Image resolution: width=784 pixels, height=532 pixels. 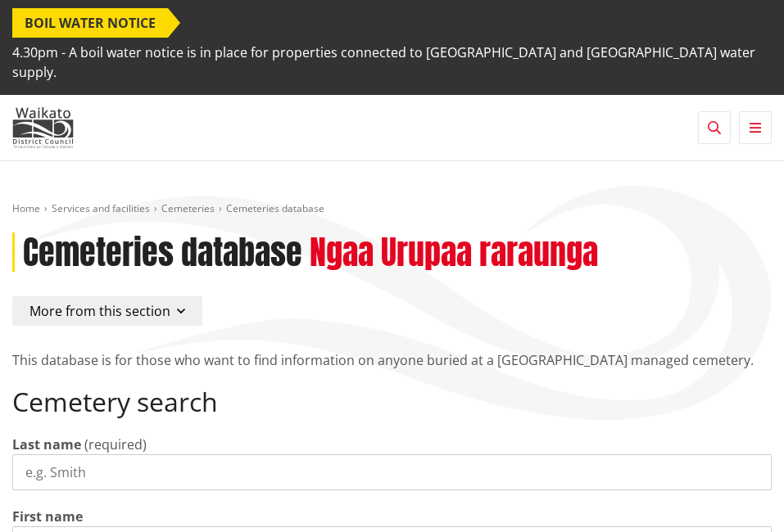 I want to click on h1: Cemeteries database, so click(x=162, y=252).